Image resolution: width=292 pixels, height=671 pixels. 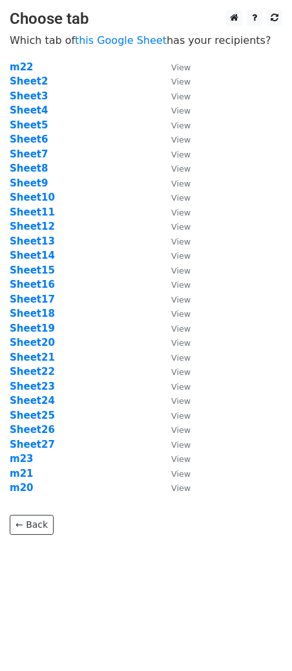 What do you see at coordinates (32, 241) in the screenshot?
I see `strong: Sheet13` at bounding box center [32, 241].